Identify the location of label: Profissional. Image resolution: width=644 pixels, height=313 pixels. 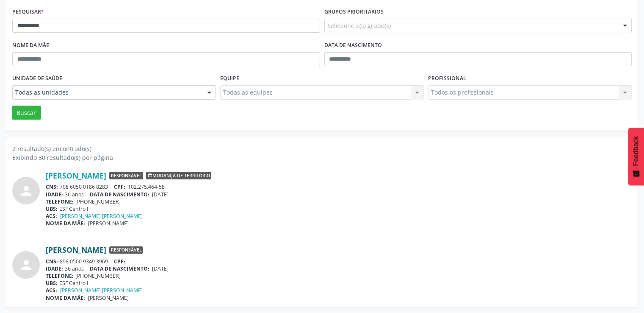
(447, 78).